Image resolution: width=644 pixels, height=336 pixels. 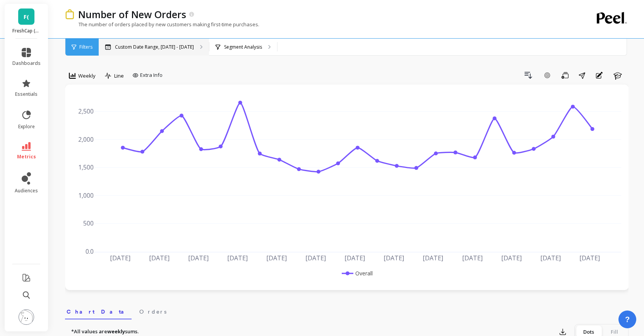 I want to click on p: Segment Analysis, so click(x=243, y=47).